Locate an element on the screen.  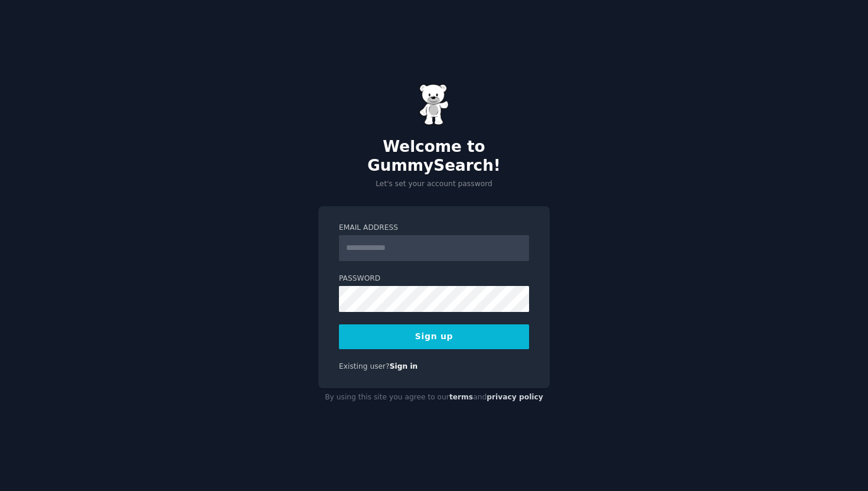
img: Gummy Bear is located at coordinates (434, 104).